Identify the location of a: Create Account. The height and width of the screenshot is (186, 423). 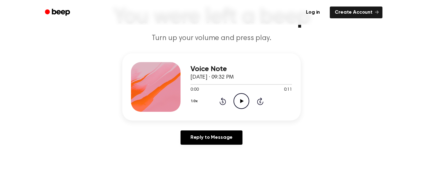
(356, 12).